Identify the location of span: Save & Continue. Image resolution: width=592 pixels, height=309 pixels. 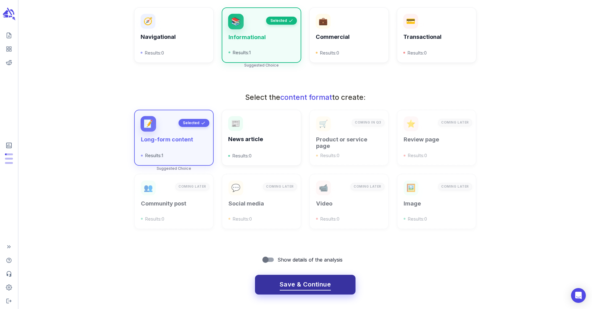
(305, 284).